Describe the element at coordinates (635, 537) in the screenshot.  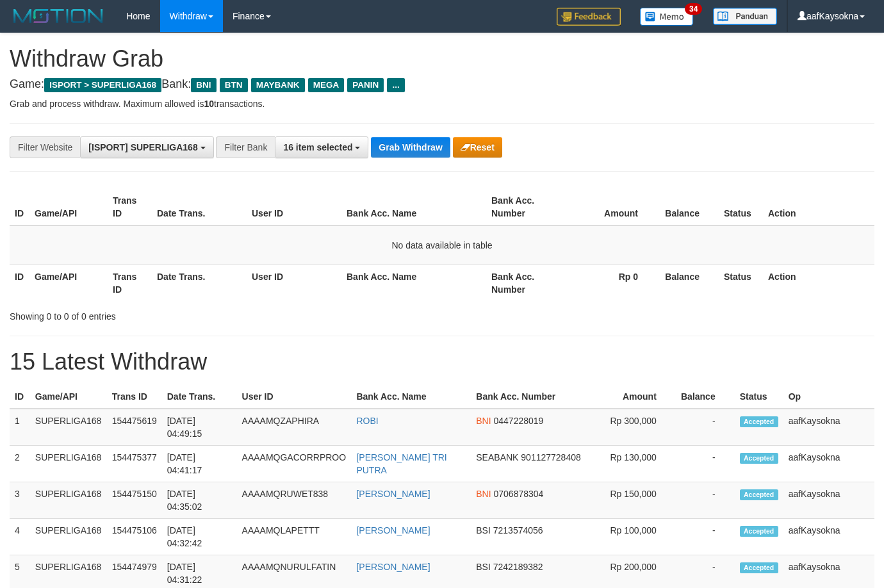
I see `td: Rp 100,000` at that location.